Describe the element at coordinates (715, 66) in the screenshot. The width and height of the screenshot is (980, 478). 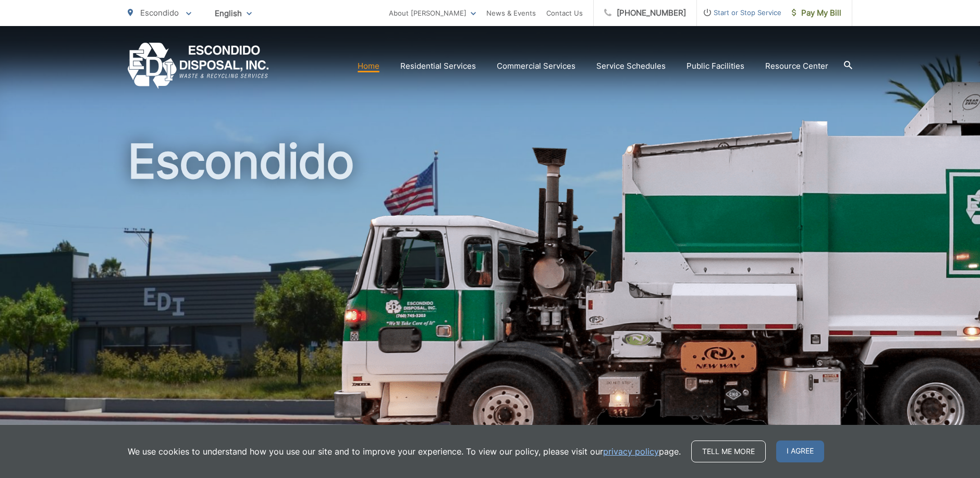
I see `a: Public Facilities` at that location.